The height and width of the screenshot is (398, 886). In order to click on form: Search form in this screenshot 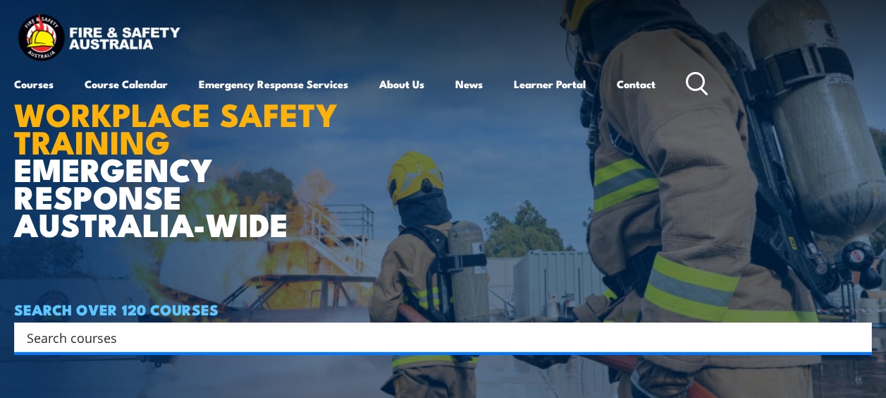, I will do `click(436, 337)`.